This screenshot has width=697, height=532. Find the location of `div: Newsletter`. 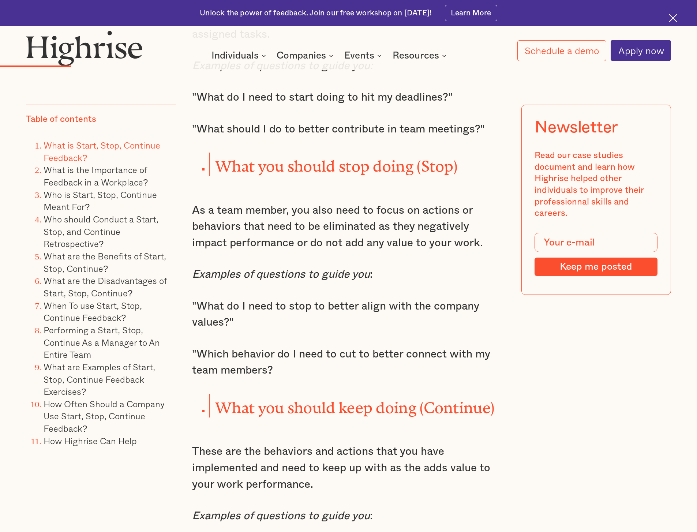

div: Newsletter is located at coordinates (576, 127).